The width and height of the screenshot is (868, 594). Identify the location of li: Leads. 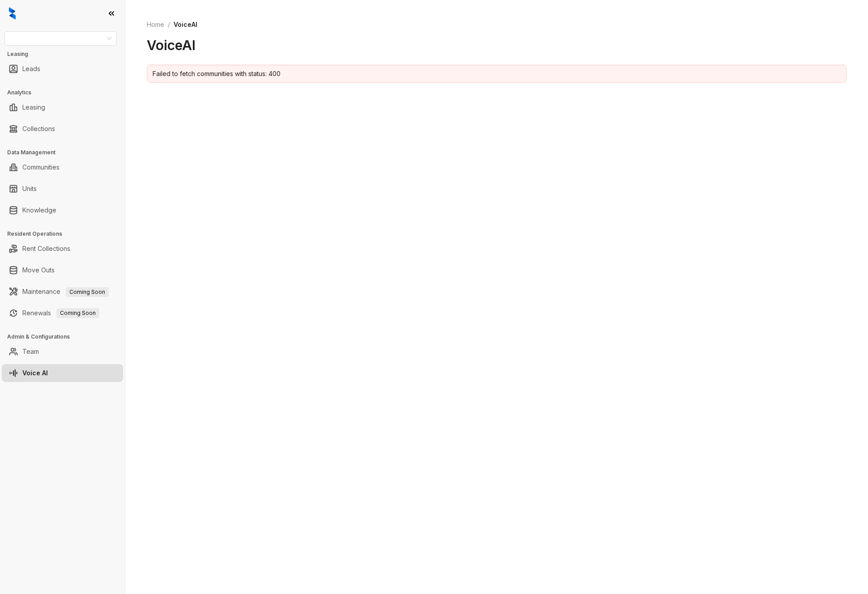
(62, 69).